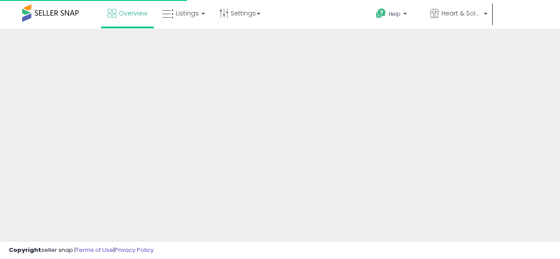  I want to click on span: Heart & Sole Trading, so click(461, 13).